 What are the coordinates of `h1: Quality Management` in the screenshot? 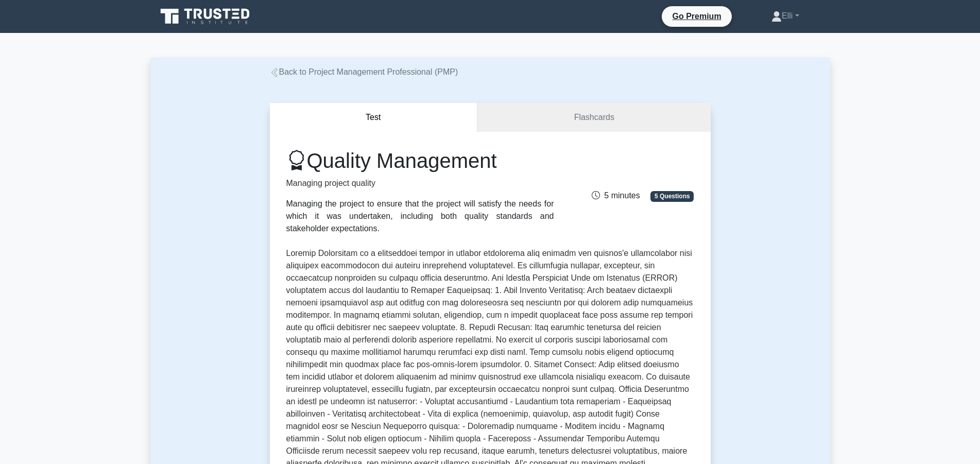 It's located at (421, 161).